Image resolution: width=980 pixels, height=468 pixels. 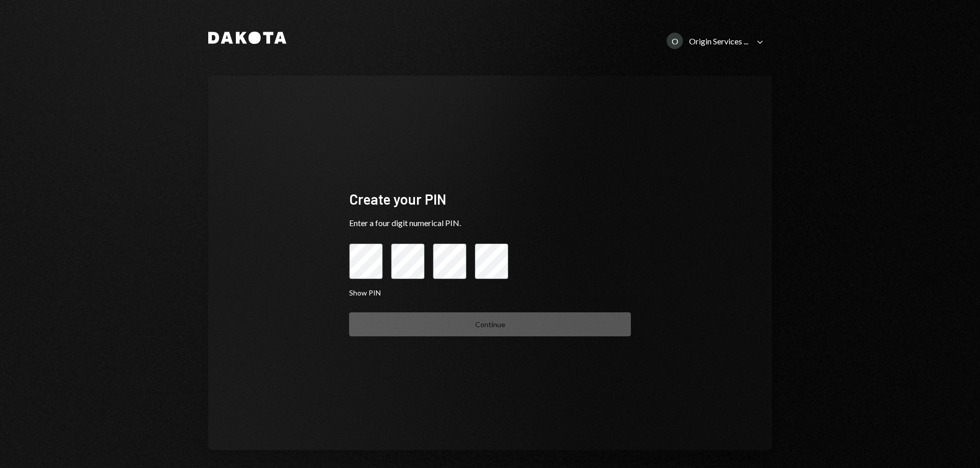 What do you see at coordinates (408, 262) in the screenshot?
I see `input: pin code 2 of 4` at bounding box center [408, 262].